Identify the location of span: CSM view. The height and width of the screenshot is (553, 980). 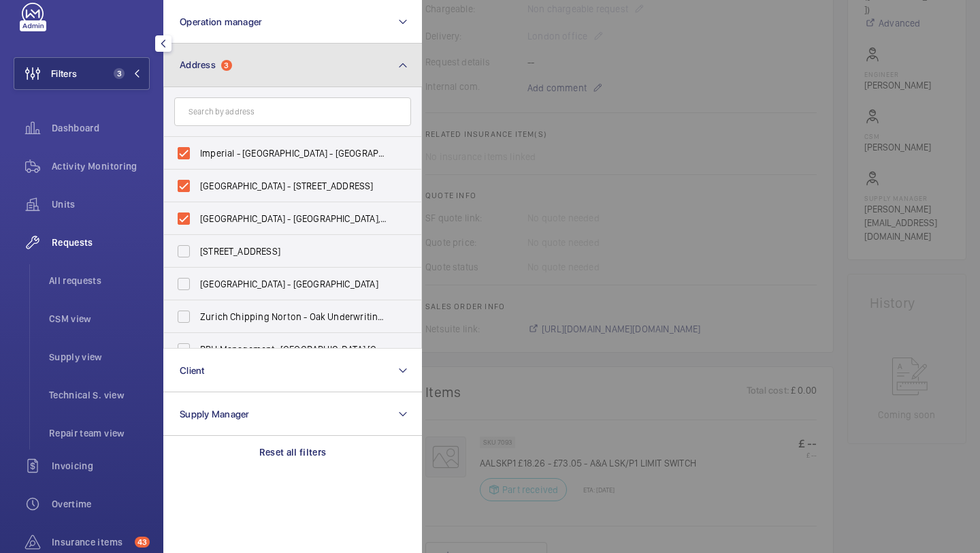
(99, 318).